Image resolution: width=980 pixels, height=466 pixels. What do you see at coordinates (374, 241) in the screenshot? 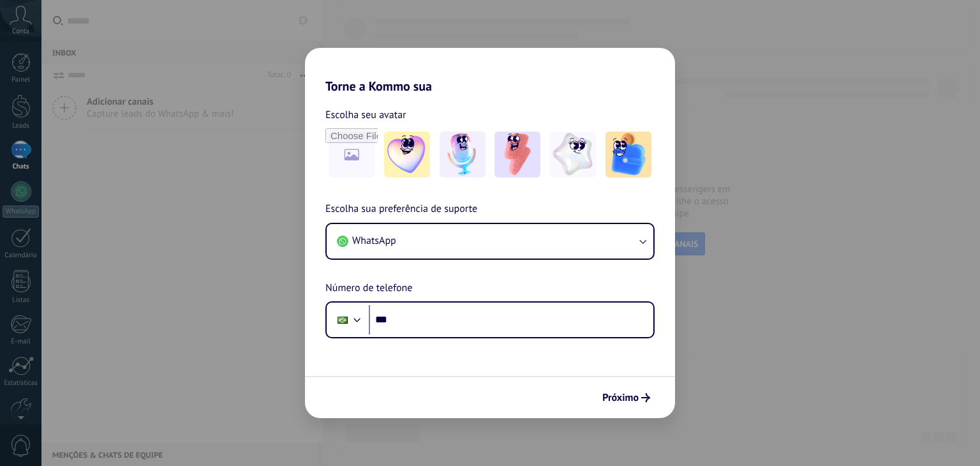
I see `span: WhatsApp` at bounding box center [374, 241].